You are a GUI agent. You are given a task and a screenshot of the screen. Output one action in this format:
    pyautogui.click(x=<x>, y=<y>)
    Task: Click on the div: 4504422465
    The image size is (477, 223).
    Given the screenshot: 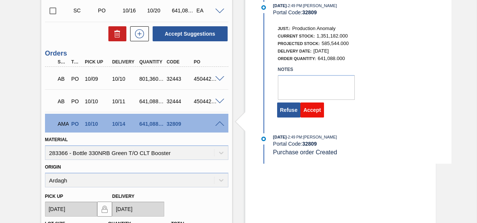 What is the action you would take?
    pyautogui.click(x=206, y=79)
    